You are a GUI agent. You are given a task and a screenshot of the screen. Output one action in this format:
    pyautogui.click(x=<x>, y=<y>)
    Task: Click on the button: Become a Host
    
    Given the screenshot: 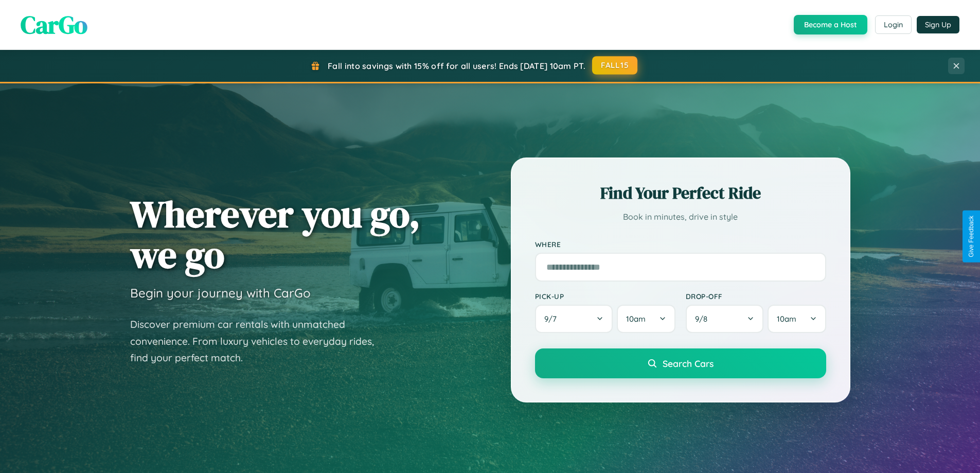 What is the action you would take?
    pyautogui.click(x=830, y=25)
    